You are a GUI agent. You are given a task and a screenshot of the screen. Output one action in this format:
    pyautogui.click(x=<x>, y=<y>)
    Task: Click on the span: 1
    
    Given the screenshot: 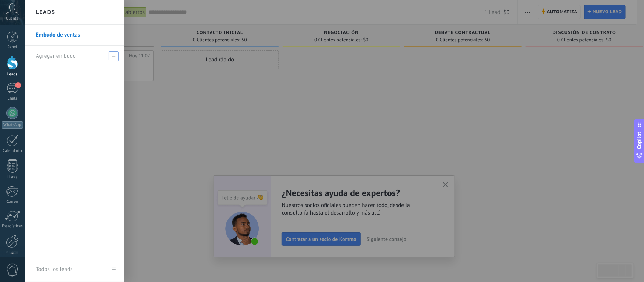 What is the action you would take?
    pyautogui.click(x=18, y=85)
    